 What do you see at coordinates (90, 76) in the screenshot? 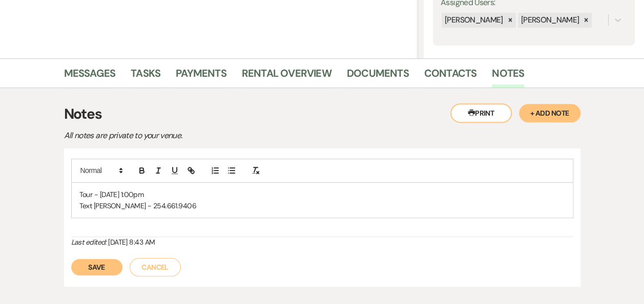
I see `a: Messages` at bounding box center [90, 76].